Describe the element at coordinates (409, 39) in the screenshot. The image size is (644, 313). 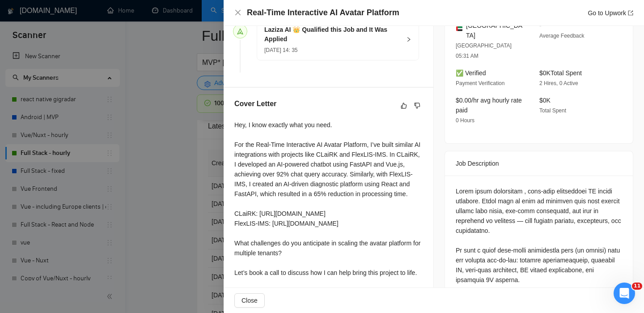
I see `span: right` at that location.